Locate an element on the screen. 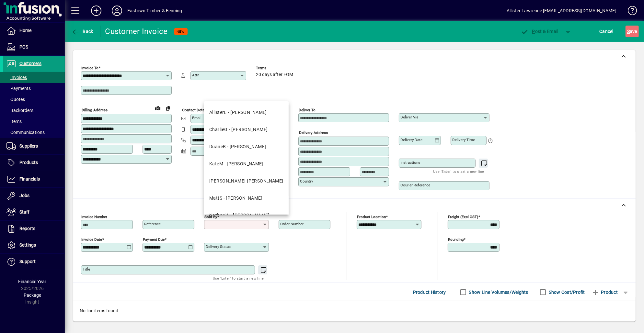  mat-option: CharlieG - Charlie Gourlay is located at coordinates (246, 130).